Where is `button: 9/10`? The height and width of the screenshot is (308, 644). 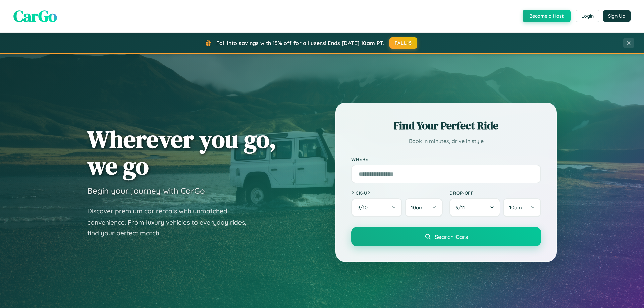 button: 9/10 is located at coordinates (377, 207).